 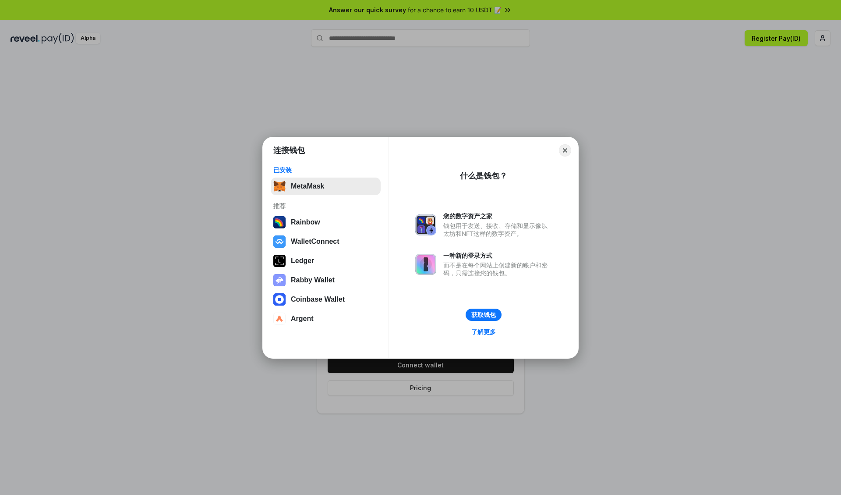 What do you see at coordinates (498, 216) in the screenshot?
I see `div: 您的数字资产之家` at bounding box center [498, 216].